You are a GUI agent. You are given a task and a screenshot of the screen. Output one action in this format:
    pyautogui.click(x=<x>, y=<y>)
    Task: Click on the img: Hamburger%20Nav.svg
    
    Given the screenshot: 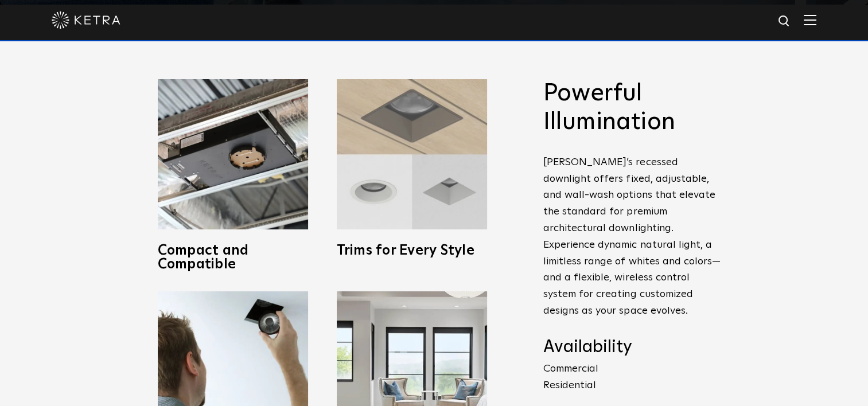 What is the action you would take?
    pyautogui.click(x=809, y=20)
    